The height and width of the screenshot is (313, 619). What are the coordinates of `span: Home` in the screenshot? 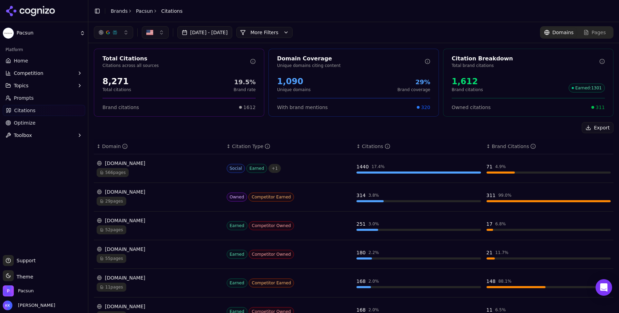 It's located at (21, 61).